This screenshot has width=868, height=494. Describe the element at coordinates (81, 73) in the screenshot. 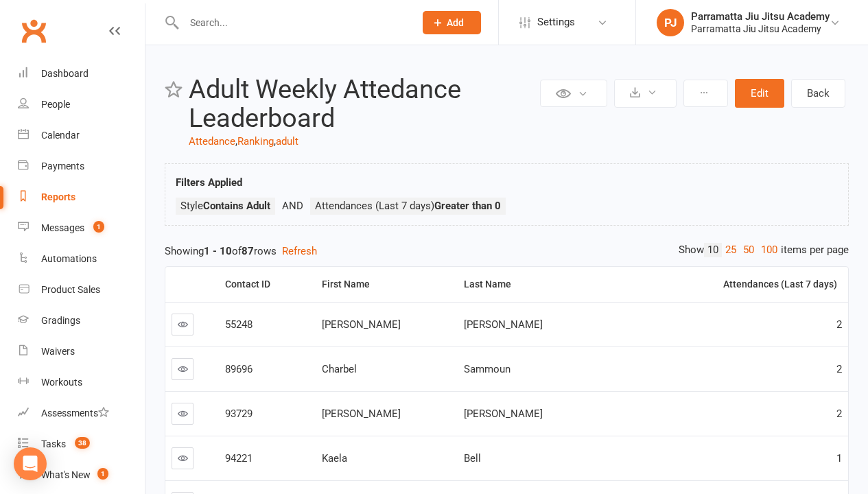

I see `a: Dashboard` at that location.